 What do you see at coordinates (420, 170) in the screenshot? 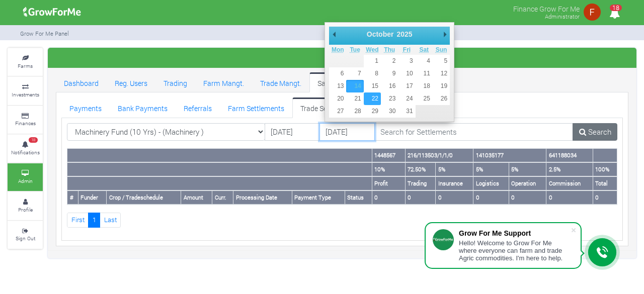
I see `th: 72.50%` at bounding box center [420, 170].